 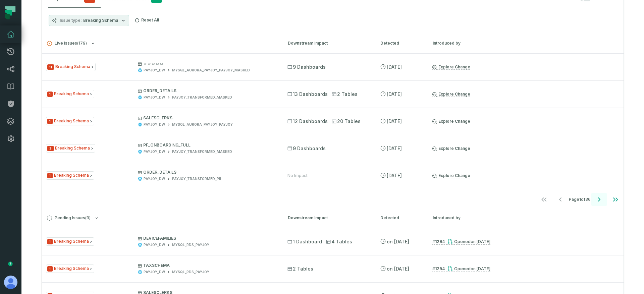 I want to click on button: Pending Issues(9), so click(x=161, y=218).